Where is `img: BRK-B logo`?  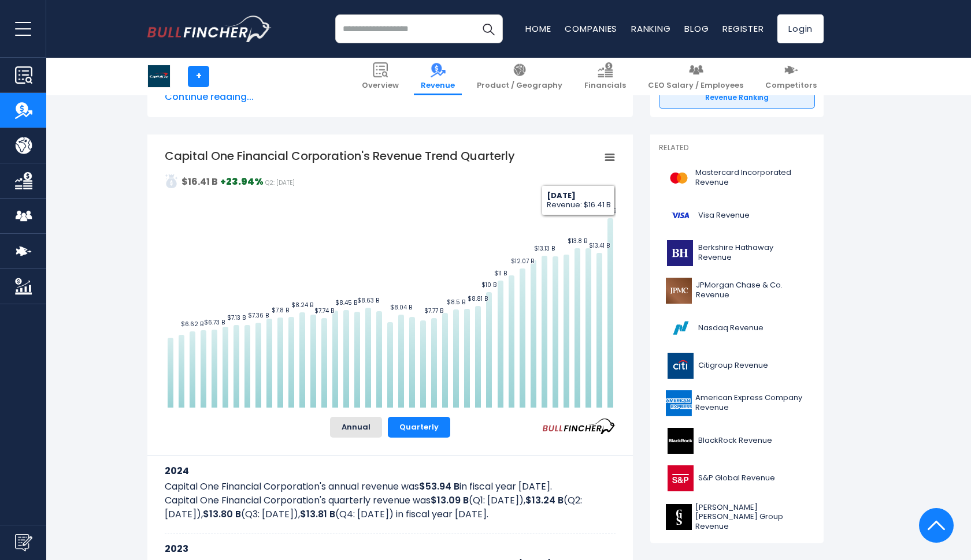 img: BRK-B logo is located at coordinates (680, 253).